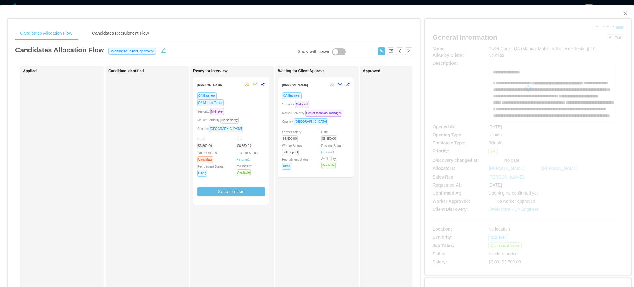 This screenshot has height=287, width=634. Describe the element at coordinates (164, 50) in the screenshot. I see `button: icon: edit` at that location.